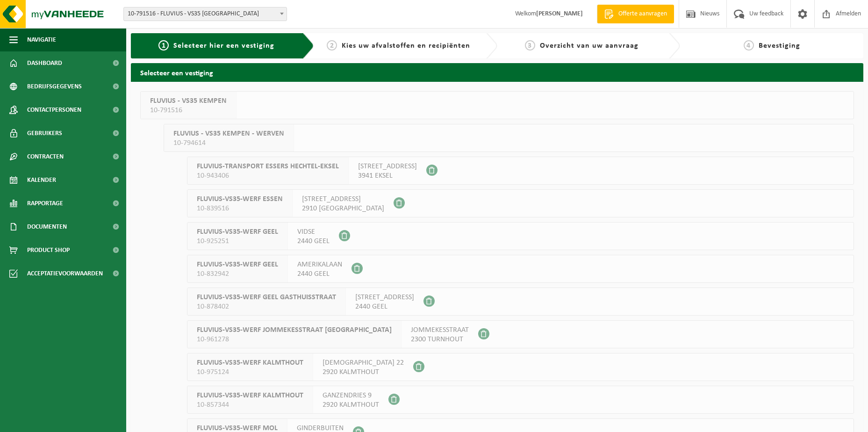 This screenshot has width=868, height=432. What do you see at coordinates (47, 227) in the screenshot?
I see `span: Documenten` at bounding box center [47, 227].